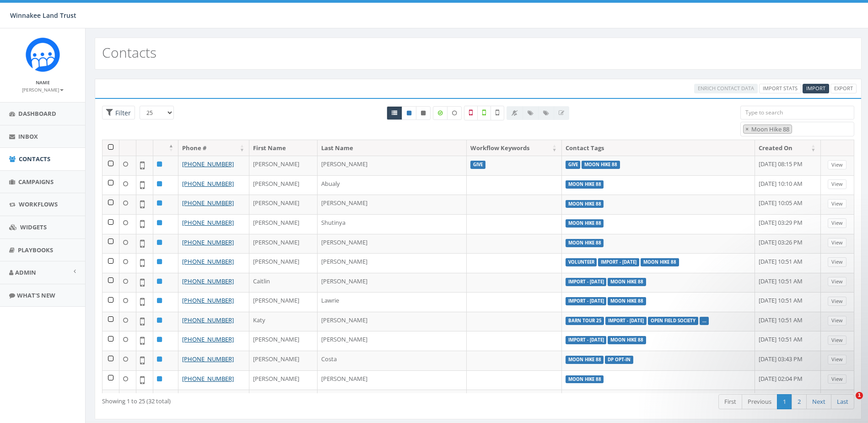  I want to click on span: Inbox, so click(28, 136).